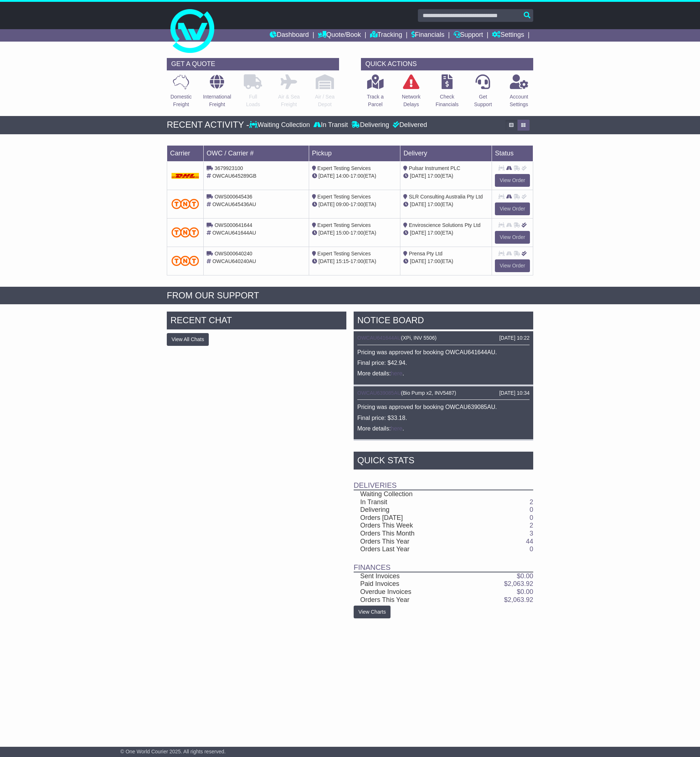 The image size is (700, 757). Describe the element at coordinates (216, 101) in the screenshot. I see `p: International Freight` at that location.